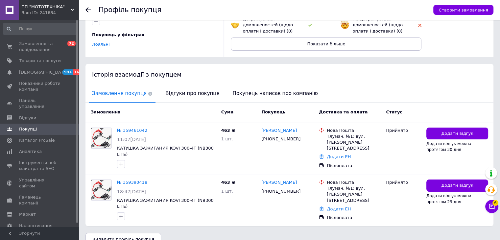  I want to click on button: Показати більше, so click(326, 44).